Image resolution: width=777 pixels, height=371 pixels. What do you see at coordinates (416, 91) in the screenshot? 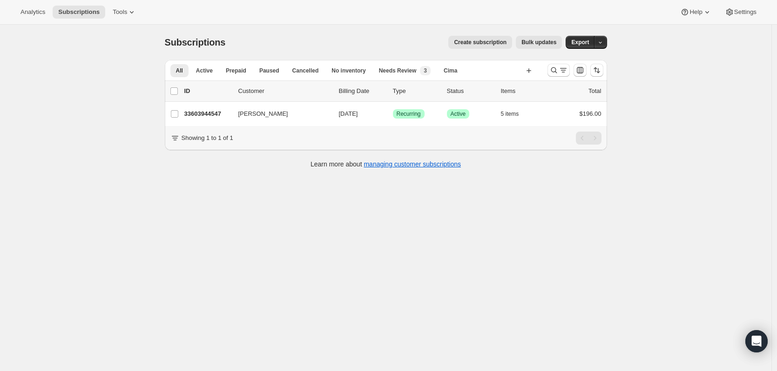
I see `div: Type` at bounding box center [416, 91].